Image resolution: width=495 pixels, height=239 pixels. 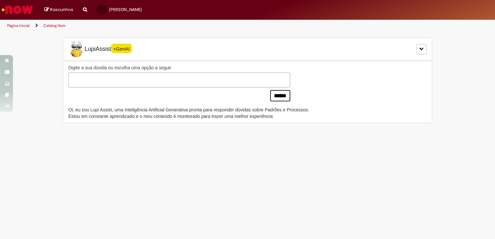 I want to click on ul: Trilhas de página, so click(x=165, y=26).